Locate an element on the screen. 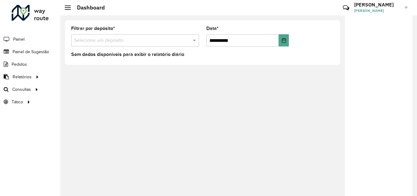 Image resolution: width=417 pixels, height=196 pixels. a: Contato Rápido is located at coordinates (346, 8).